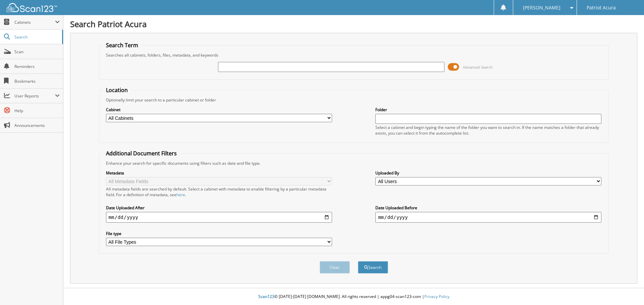 The height and width of the screenshot is (305, 644). Describe the element at coordinates (35, 22) in the screenshot. I see `span: Cabinets` at that location.